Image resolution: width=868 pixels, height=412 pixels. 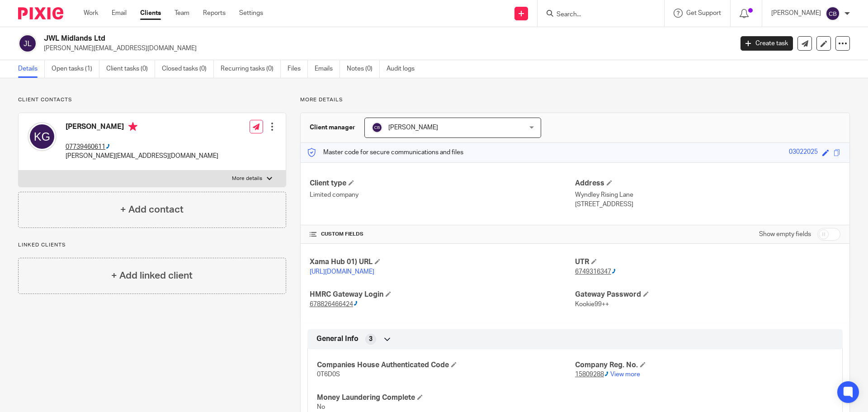 I want to click on a: Email, so click(x=119, y=13).